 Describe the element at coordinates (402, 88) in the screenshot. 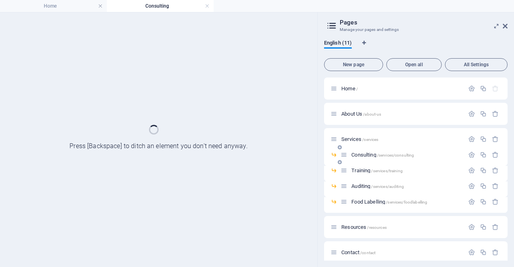

I see `div: Home/` at that location.